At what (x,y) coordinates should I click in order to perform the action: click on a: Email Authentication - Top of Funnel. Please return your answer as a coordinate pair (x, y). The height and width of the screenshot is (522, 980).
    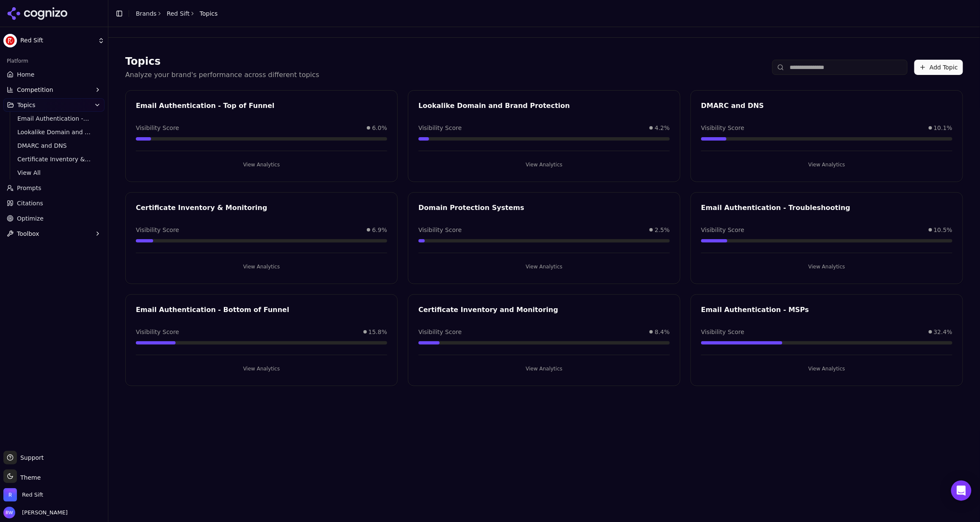
    Looking at the image, I should click on (54, 119).